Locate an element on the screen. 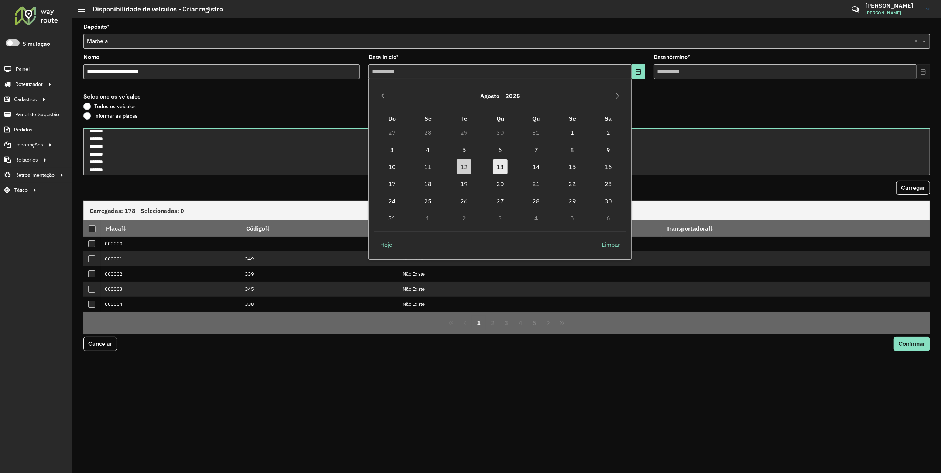  button: Carregar is located at coordinates (913, 188).